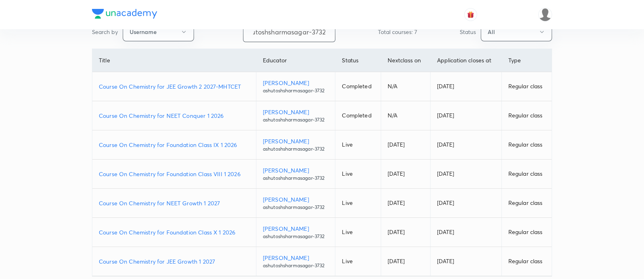 Image resolution: width=644 pixels, height=279 pixels. Describe the element at coordinates (471, 15) in the screenshot. I see `button: avatar` at that location.